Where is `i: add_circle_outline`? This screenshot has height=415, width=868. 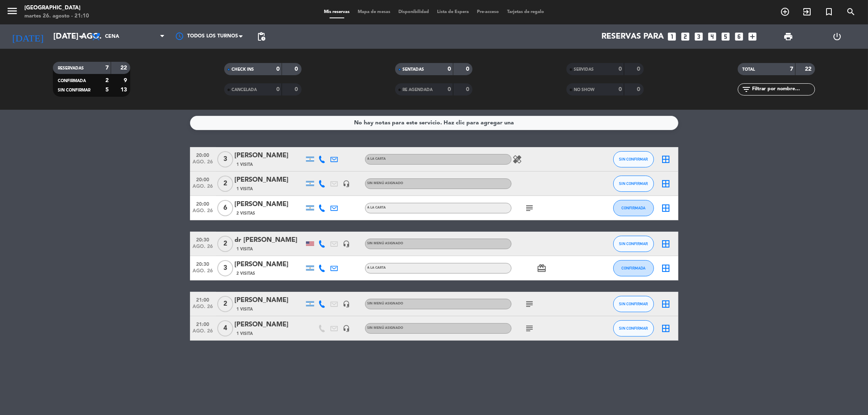
i: add_circle_outline is located at coordinates (785, 12).